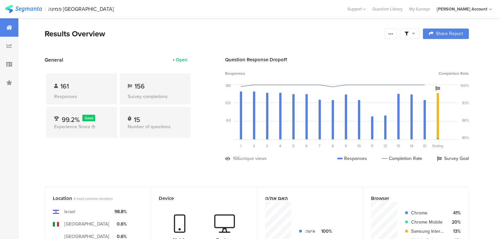 The height and width of the screenshot is (239, 500). What do you see at coordinates (139, 86) in the screenshot?
I see `span: 156` at bounding box center [139, 86].